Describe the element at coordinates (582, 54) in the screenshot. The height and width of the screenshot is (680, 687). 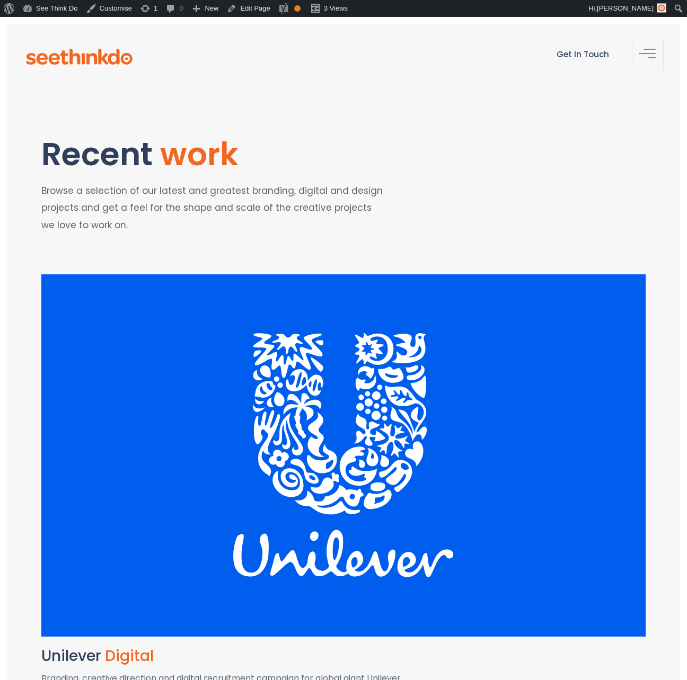
I see `a: Get In Touch` at that location.